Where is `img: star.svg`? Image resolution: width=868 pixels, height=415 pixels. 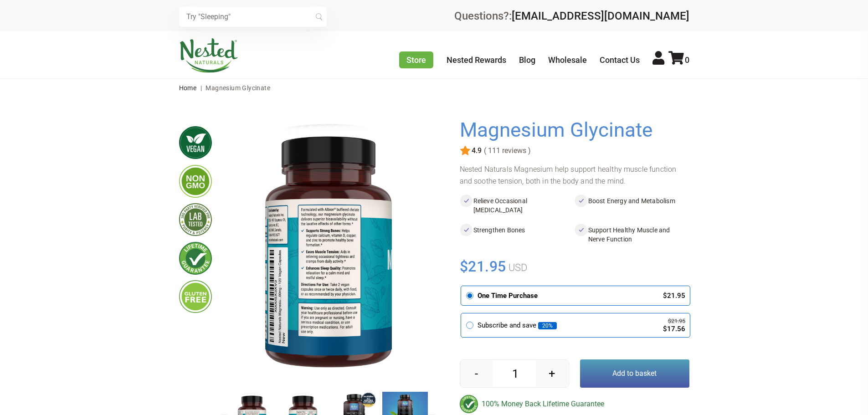
img: star.svg is located at coordinates (465, 151).